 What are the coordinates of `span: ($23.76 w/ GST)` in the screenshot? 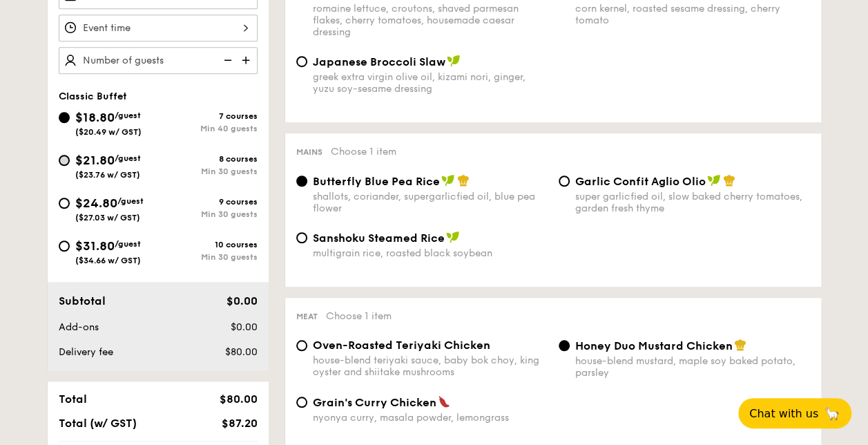 It's located at (107, 175).